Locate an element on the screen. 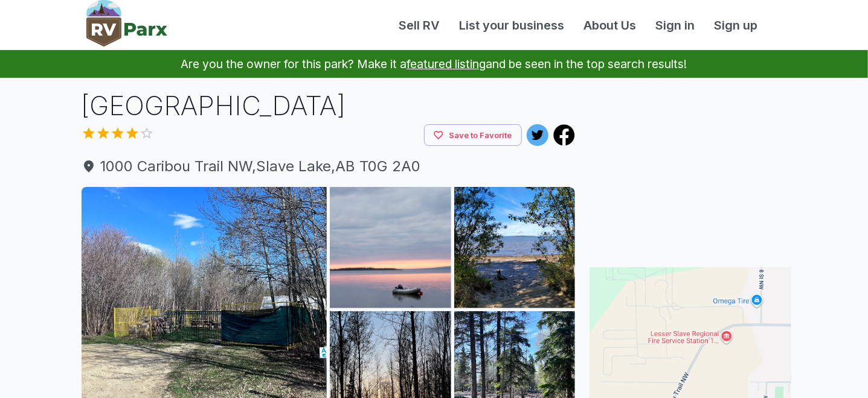  a: featured listing is located at coordinates (446, 64).